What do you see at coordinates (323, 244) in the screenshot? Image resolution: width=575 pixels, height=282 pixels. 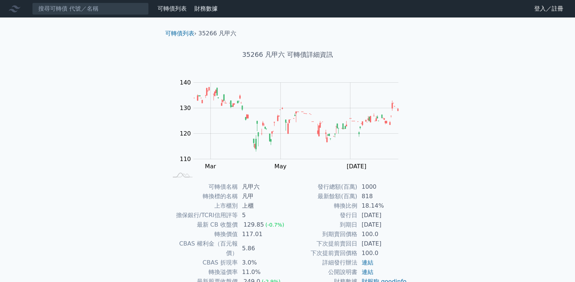 I see `td: 下次提前賣回日` at bounding box center [323, 244].